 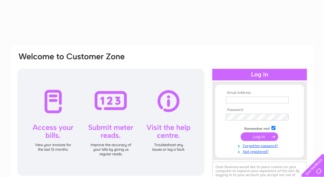 What do you see at coordinates (260, 110) in the screenshot?
I see `th: Password:` at bounding box center [260, 110].